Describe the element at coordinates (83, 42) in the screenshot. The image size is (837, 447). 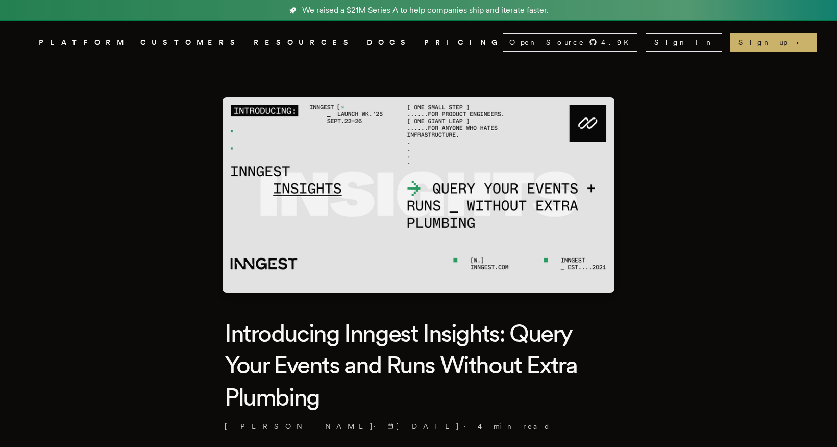
I see `span: PLATFORM` at that location.